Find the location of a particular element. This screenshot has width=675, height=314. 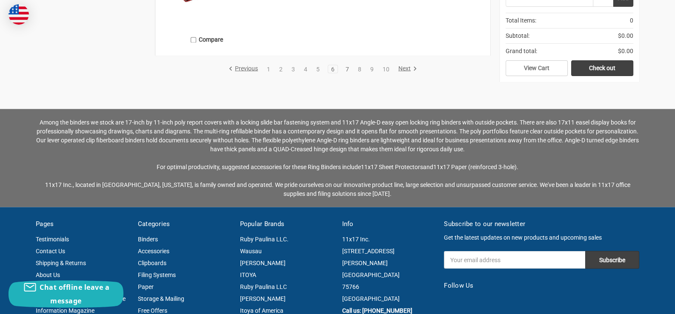

a: 9 is located at coordinates (372, 69).